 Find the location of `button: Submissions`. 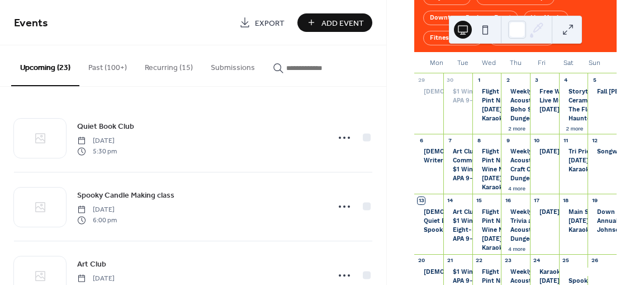

button: Submissions is located at coordinates (232, 64).